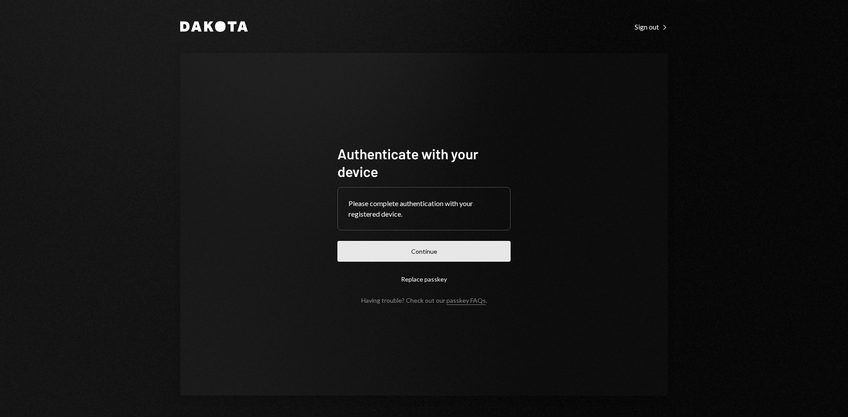 The height and width of the screenshot is (417, 848). I want to click on div: Please complete authentication with your registered device., so click(424, 209).